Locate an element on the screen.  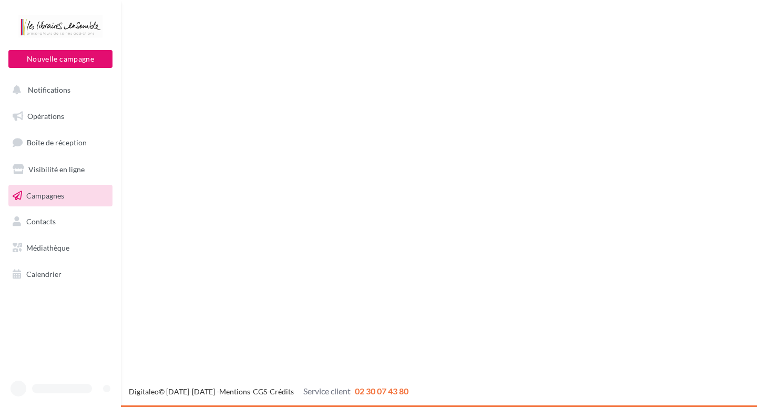
span: Contacts is located at coordinates (41, 221).